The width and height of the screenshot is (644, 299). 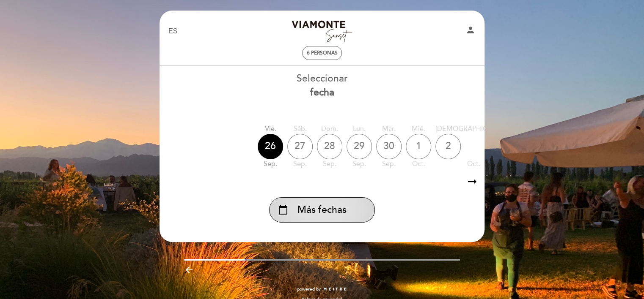 I want to click on div: vie., so click(x=270, y=129).